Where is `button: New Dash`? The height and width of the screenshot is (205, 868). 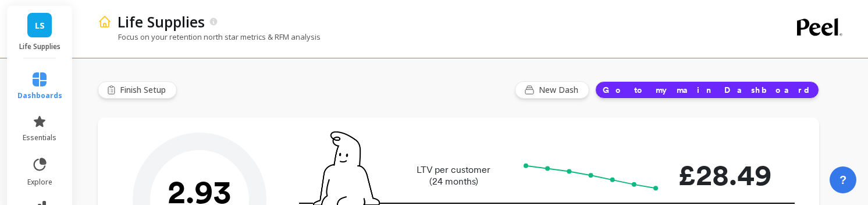
button: New Dash is located at coordinates (553, 90).